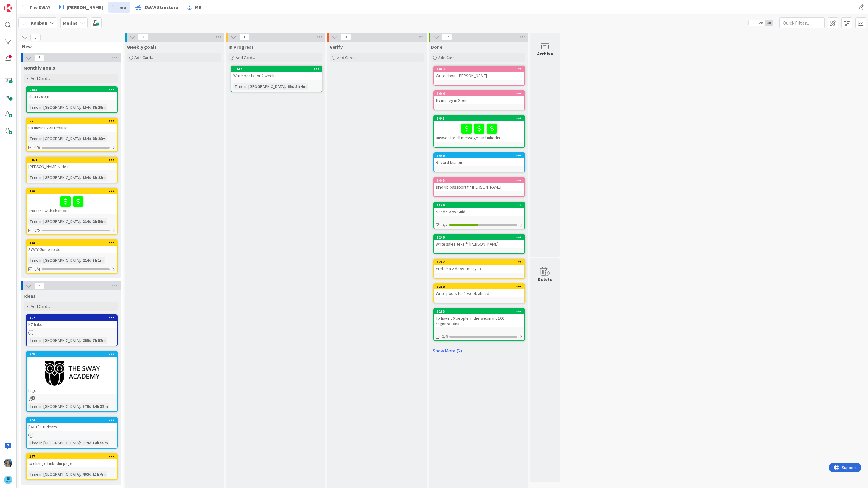 The image size is (868, 488). What do you see at coordinates (545, 279) in the screenshot?
I see `div: Delete` at bounding box center [545, 279].